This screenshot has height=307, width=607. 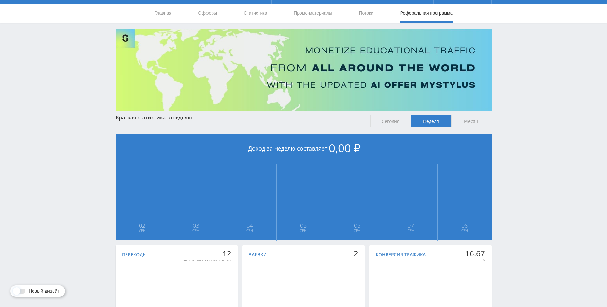 I want to click on span: 06, so click(x=357, y=226).